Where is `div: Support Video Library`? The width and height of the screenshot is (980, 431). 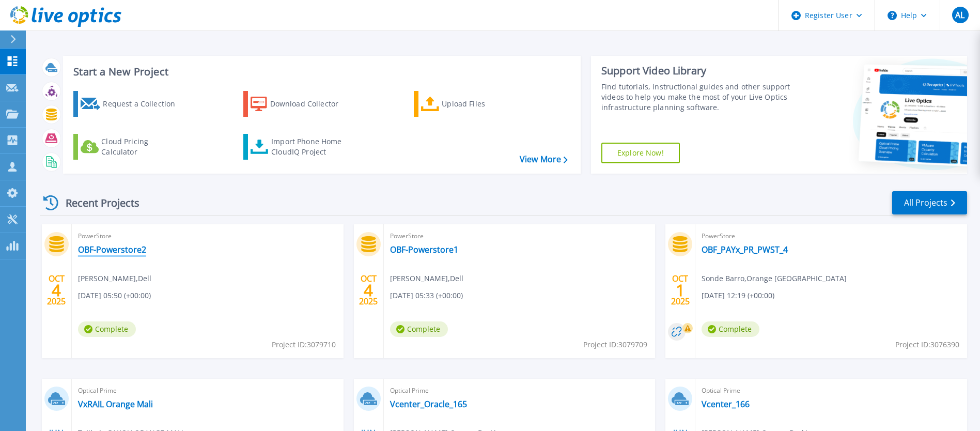 div: Support Video Library is located at coordinates (697, 71).